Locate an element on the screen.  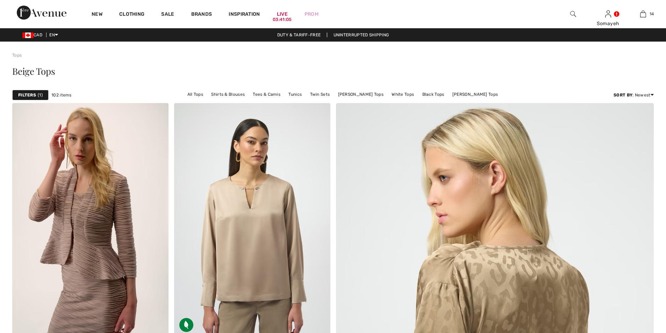
a: Black Tops is located at coordinates (433, 94).